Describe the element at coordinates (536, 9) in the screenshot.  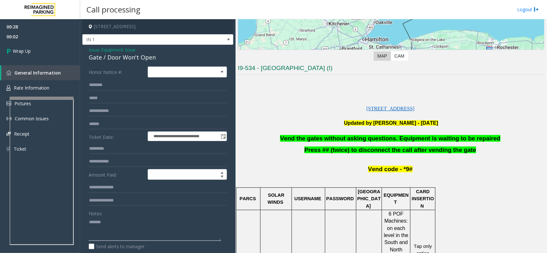
I see `img: logout` at that location.